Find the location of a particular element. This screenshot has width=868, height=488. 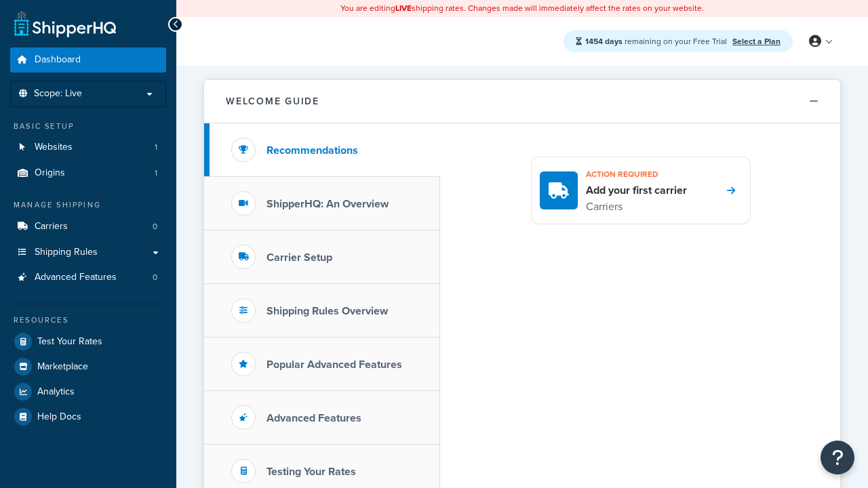

b: LIVE is located at coordinates (404, 8).